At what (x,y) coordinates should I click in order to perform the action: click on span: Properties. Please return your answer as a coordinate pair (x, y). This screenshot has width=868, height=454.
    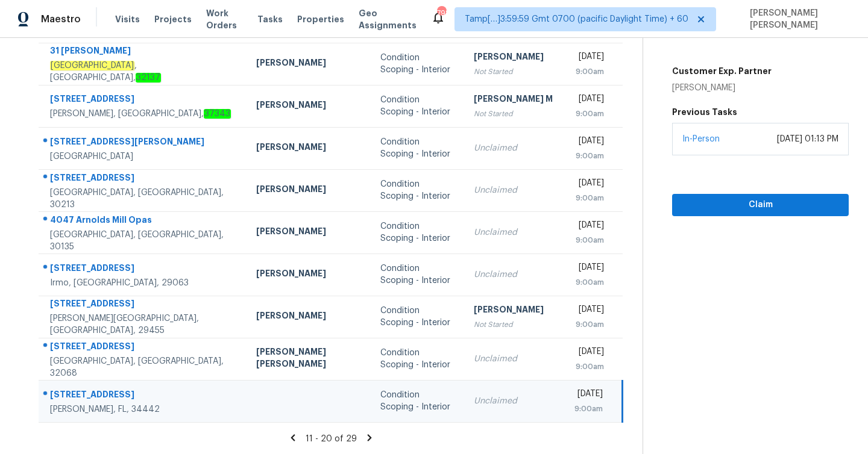
    Looking at the image, I should click on (320, 19).